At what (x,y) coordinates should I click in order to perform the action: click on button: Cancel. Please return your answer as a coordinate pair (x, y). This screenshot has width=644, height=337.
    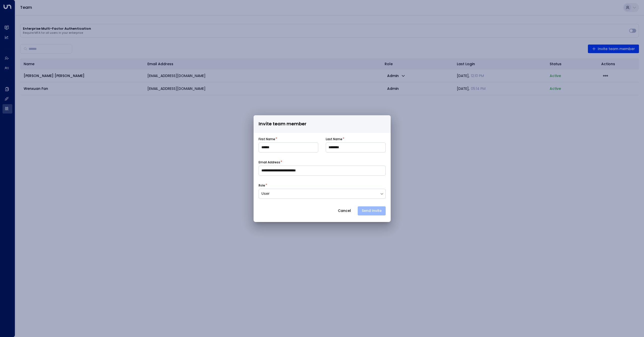
    Looking at the image, I should click on (344, 211).